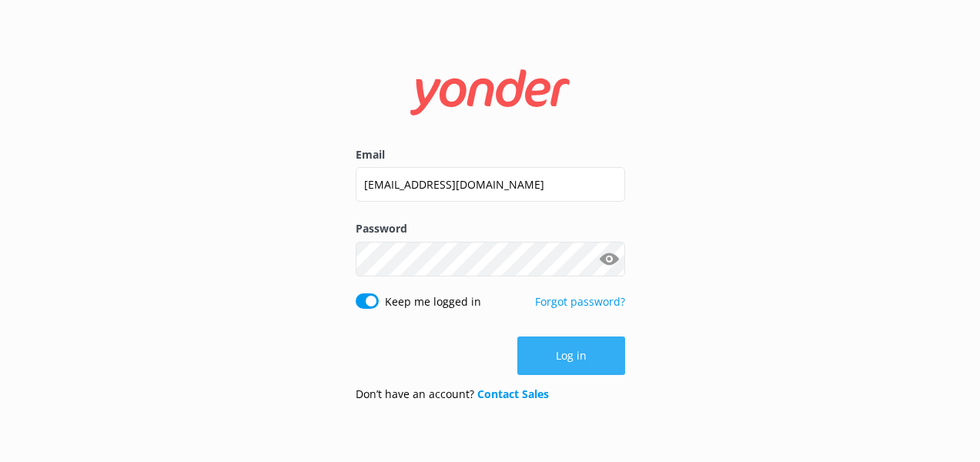 Image resolution: width=980 pixels, height=462 pixels. I want to click on a: Contact Sales, so click(513, 393).